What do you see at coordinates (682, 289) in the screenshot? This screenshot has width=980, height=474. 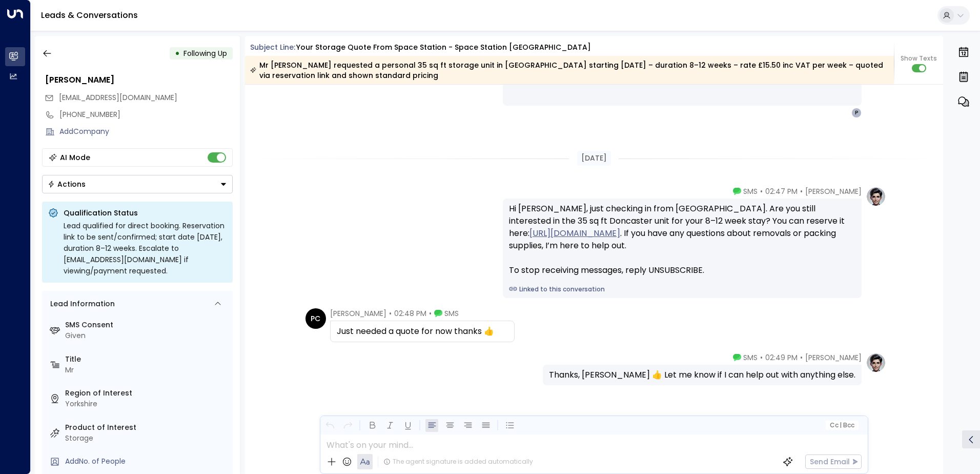 I see `a: Linked to this conversation` at bounding box center [682, 289].